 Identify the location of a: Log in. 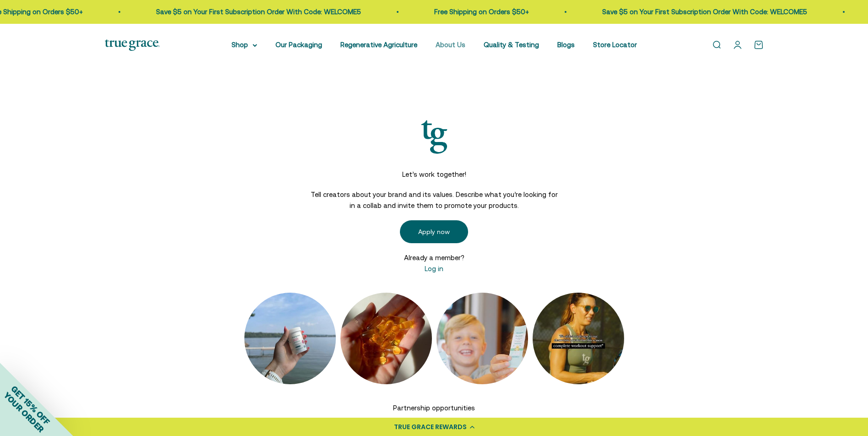
(434, 269).